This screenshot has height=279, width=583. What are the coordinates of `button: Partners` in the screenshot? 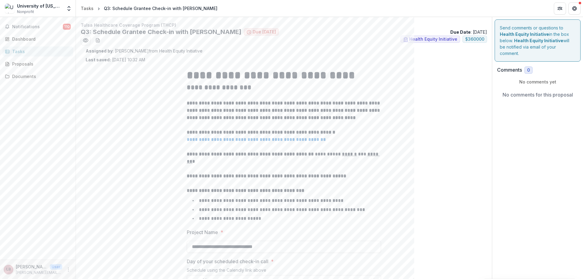 It's located at (560, 8).